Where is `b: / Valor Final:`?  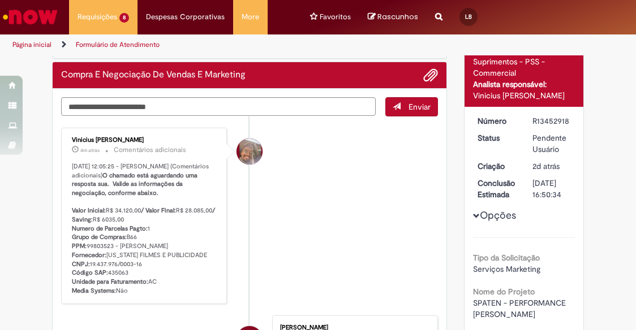
b: / Valor Final: is located at coordinates (158, 210).